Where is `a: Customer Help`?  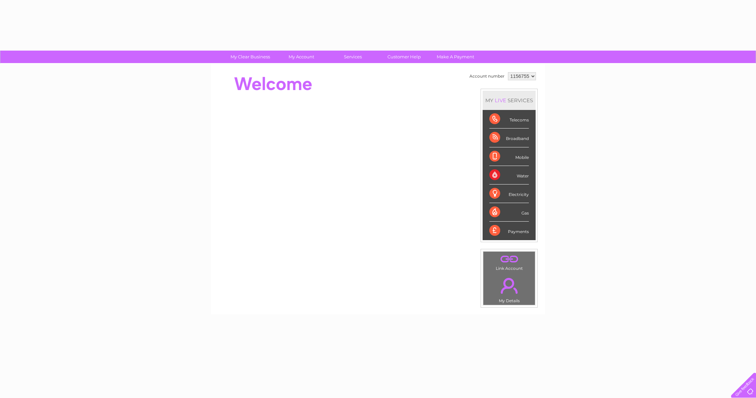 a: Customer Help is located at coordinates (404, 57).